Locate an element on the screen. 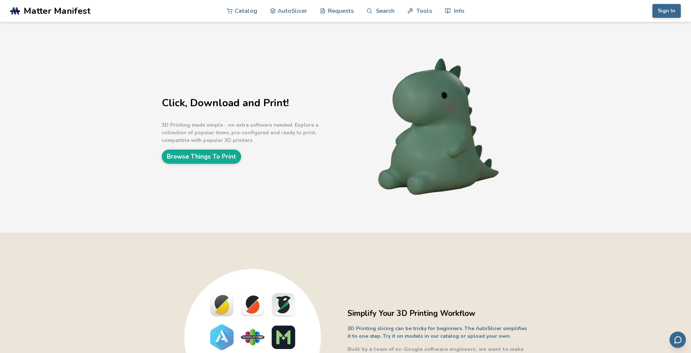 The width and height of the screenshot is (691, 353). a: Browse Things To Print is located at coordinates (201, 157).